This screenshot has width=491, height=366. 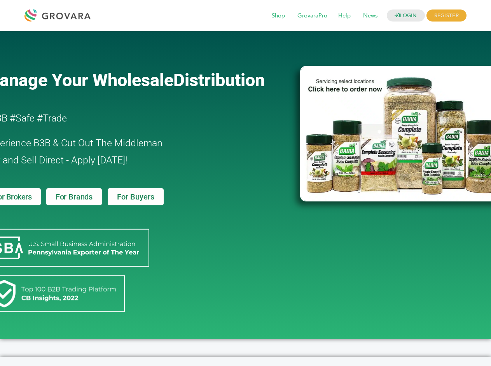 What do you see at coordinates (136, 197) in the screenshot?
I see `span: For Buyers` at bounding box center [136, 197].